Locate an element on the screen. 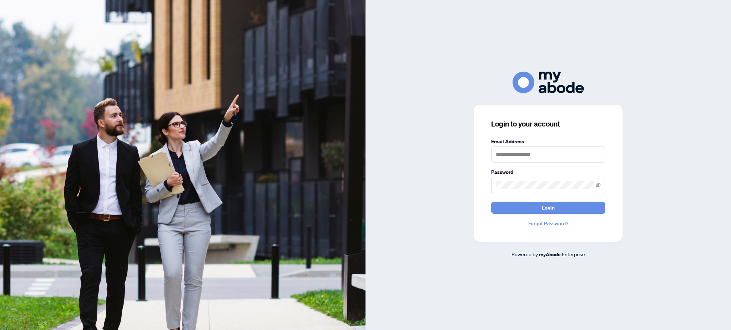 The height and width of the screenshot is (330, 731). button: Login is located at coordinates (548, 208).